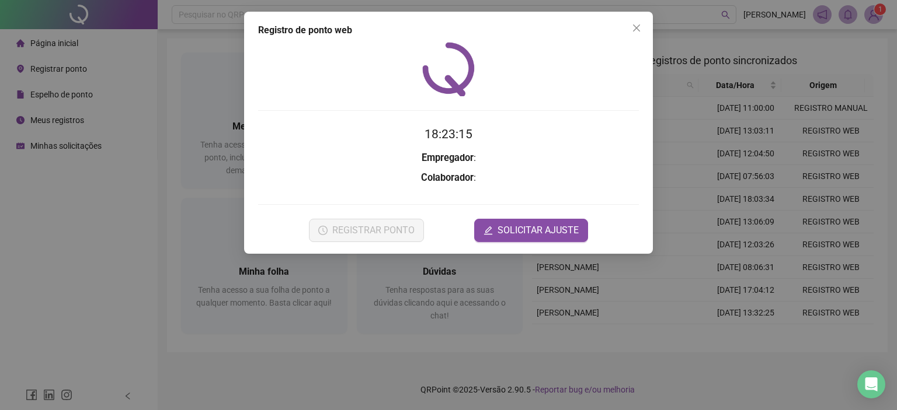 The image size is (897, 410). Describe the element at coordinates (531, 231) in the screenshot. I see `button: editSOLICITAR AJUSTE` at that location.